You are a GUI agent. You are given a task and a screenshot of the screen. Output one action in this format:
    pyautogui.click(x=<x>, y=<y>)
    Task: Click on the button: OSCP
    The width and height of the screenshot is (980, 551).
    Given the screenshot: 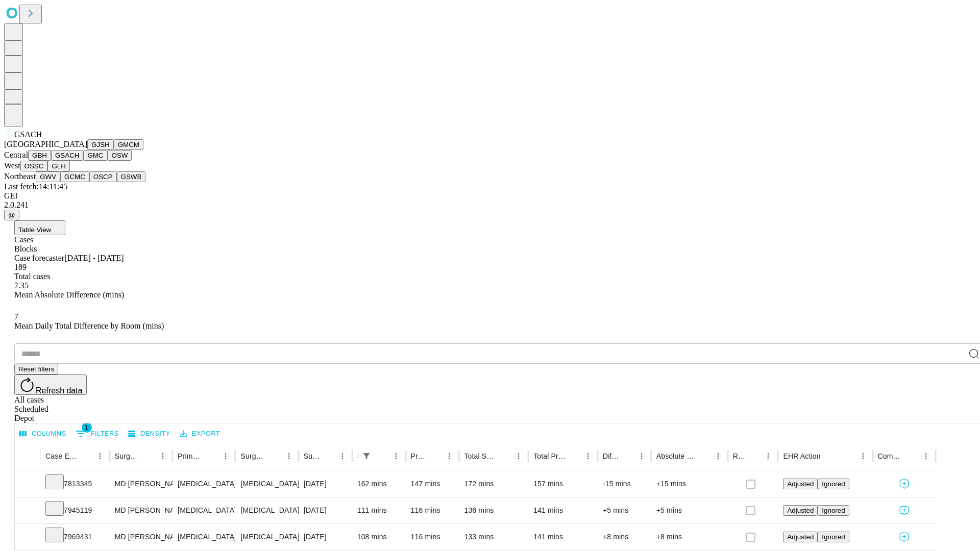 What is the action you would take?
    pyautogui.click(x=104, y=176)
    